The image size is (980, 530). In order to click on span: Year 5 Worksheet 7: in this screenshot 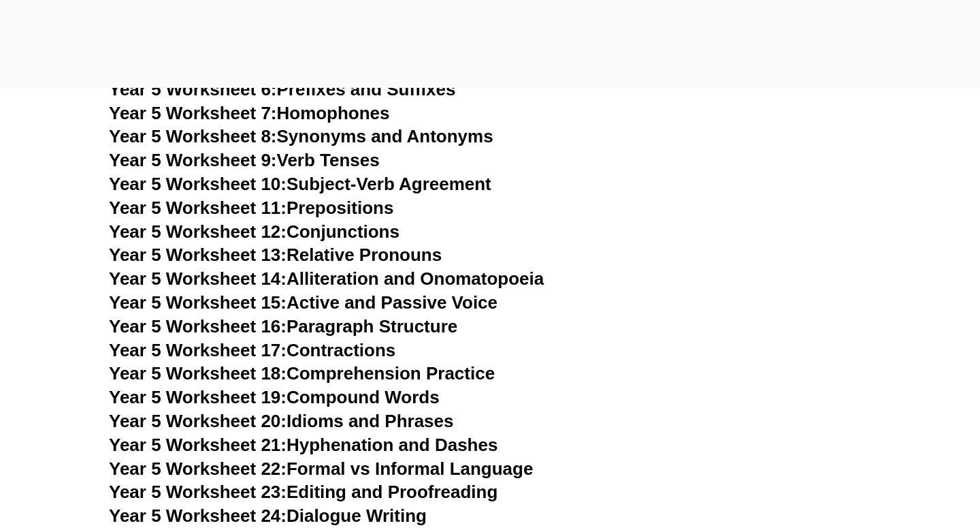, I will do `click(193, 113)`.